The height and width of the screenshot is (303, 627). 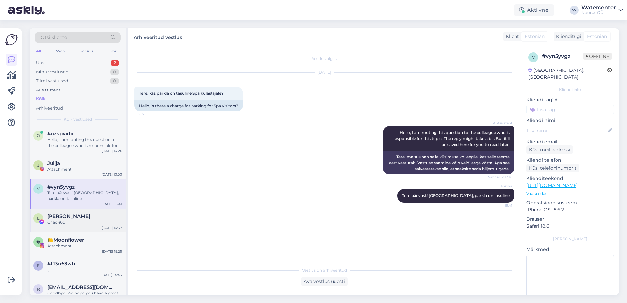 I want to click on p: Kliendi email, so click(x=570, y=142).